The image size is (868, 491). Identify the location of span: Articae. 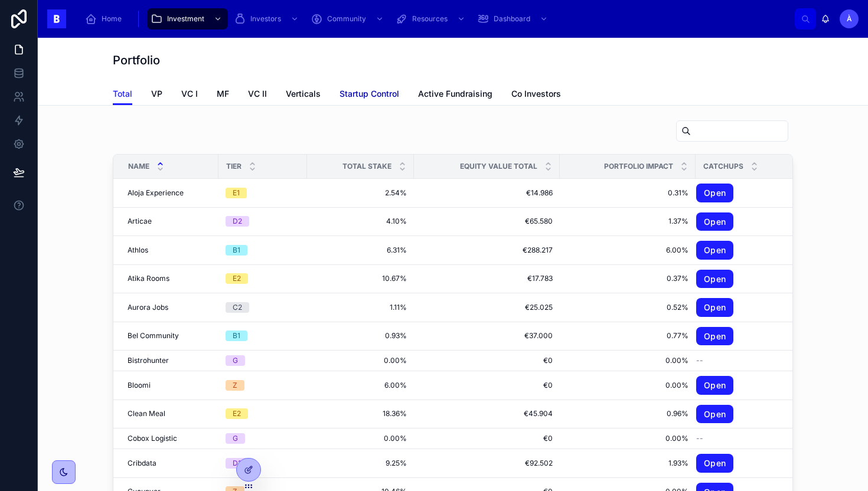
(140, 221).